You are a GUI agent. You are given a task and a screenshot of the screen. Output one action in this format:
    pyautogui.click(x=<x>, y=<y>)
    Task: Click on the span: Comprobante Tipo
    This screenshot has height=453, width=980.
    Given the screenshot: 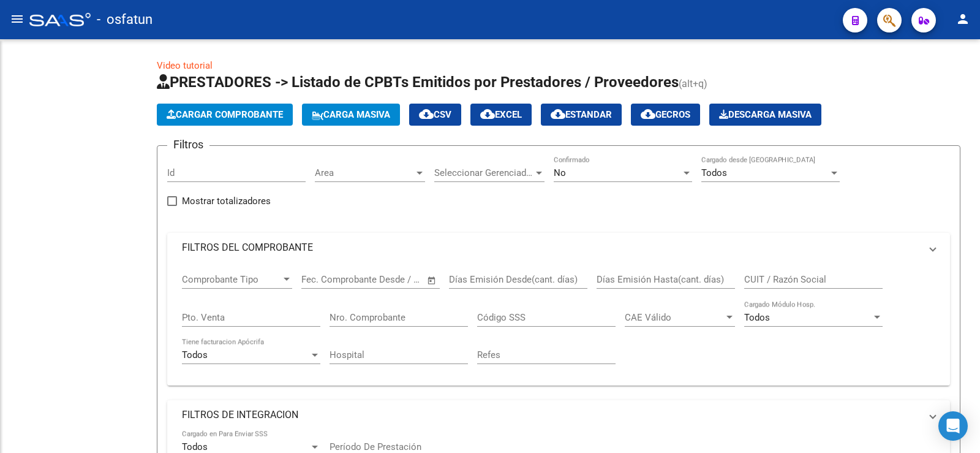 What is the action you would take?
    pyautogui.click(x=232, y=280)
    